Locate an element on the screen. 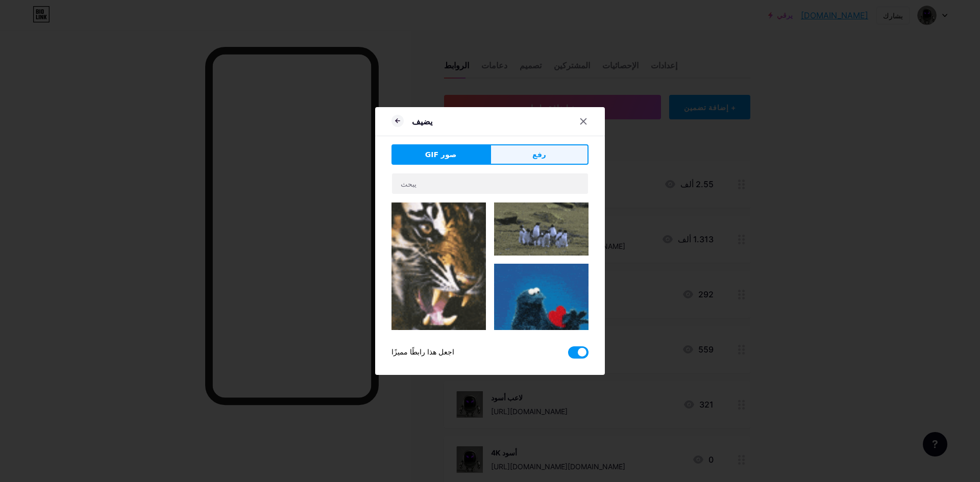 Image resolution: width=980 pixels, height=482 pixels. button: صور GIF is located at coordinates (441, 154).